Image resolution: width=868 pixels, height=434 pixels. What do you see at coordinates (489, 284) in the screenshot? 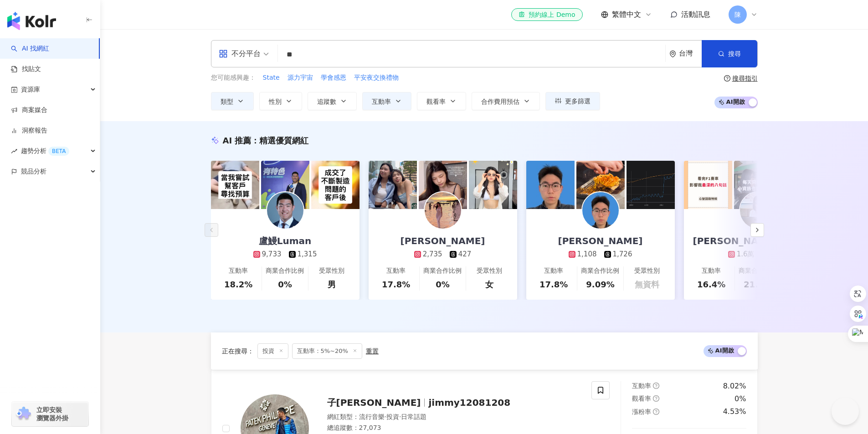
I see `div: 女` at bounding box center [489, 284].